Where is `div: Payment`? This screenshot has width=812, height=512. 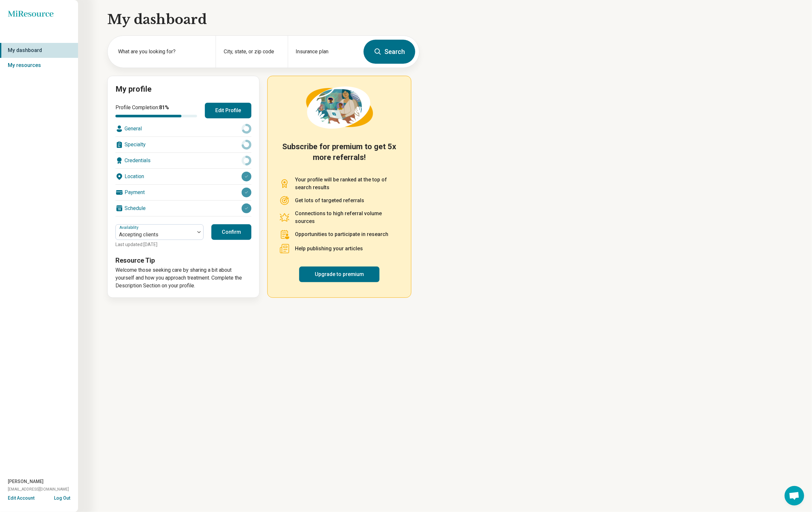 div: Payment is located at coordinates (183, 192).